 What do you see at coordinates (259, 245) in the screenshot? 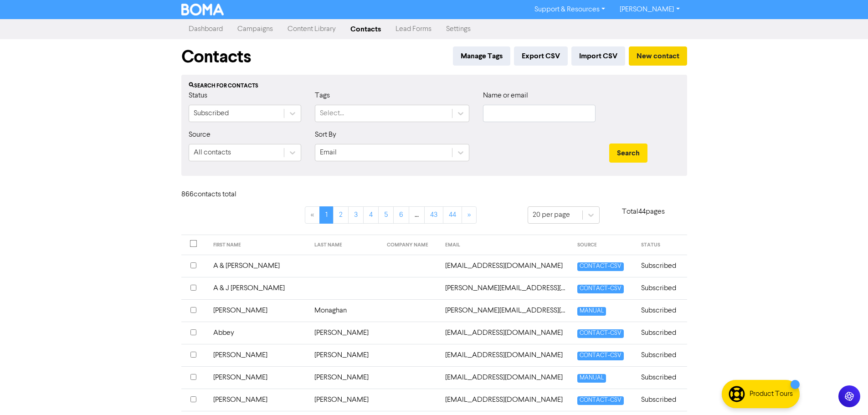
I see `th: FIRST NAME` at bounding box center [259, 245].